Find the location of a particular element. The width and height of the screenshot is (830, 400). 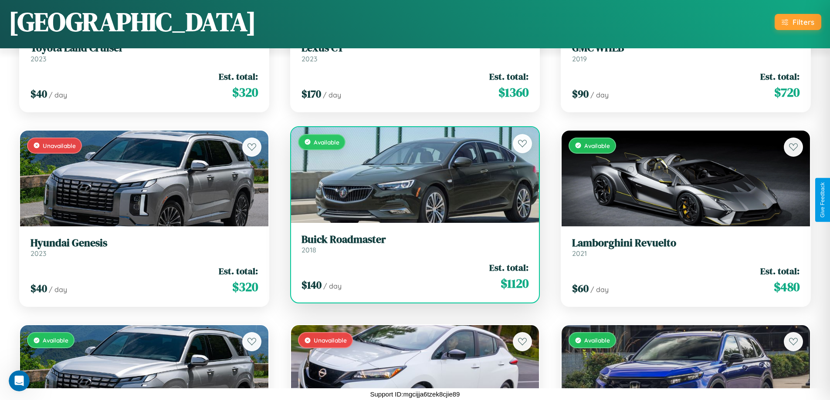

span: $ 60 is located at coordinates (580, 288).